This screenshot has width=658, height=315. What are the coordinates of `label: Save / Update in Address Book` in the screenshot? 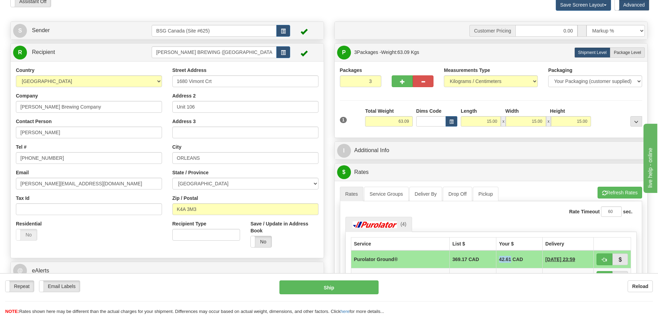 It's located at (284, 227).